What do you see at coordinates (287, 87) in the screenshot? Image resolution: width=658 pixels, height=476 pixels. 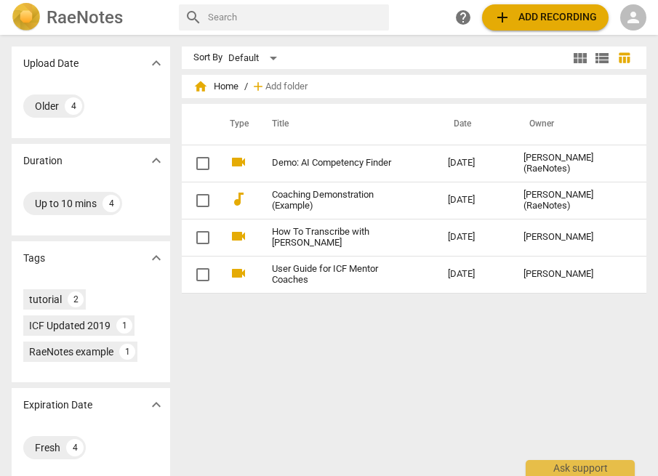 I see `span: Add folder` at bounding box center [287, 87].